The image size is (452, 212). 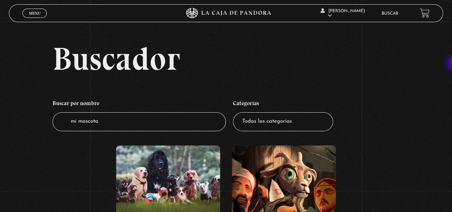 What do you see at coordinates (283, 104) in the screenshot?
I see `h4: Categorías` at bounding box center [283, 104].